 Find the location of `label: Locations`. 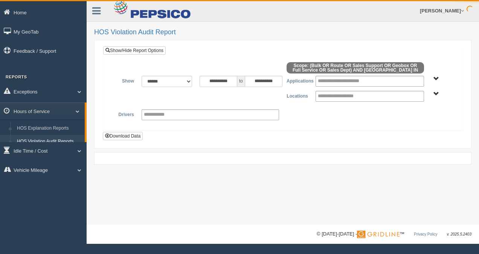

label: Locations is located at coordinates (297, 95).